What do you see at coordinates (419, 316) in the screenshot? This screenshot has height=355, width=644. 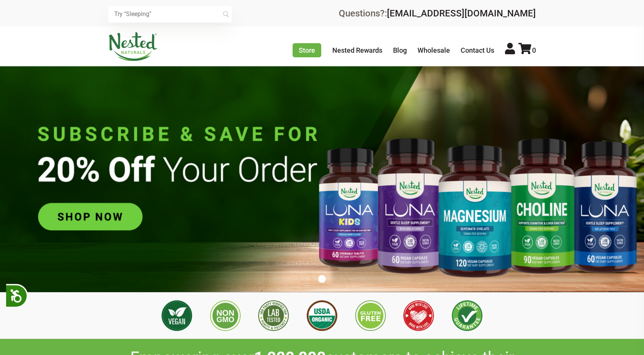 I see `img: Made with Love` at bounding box center [419, 316].